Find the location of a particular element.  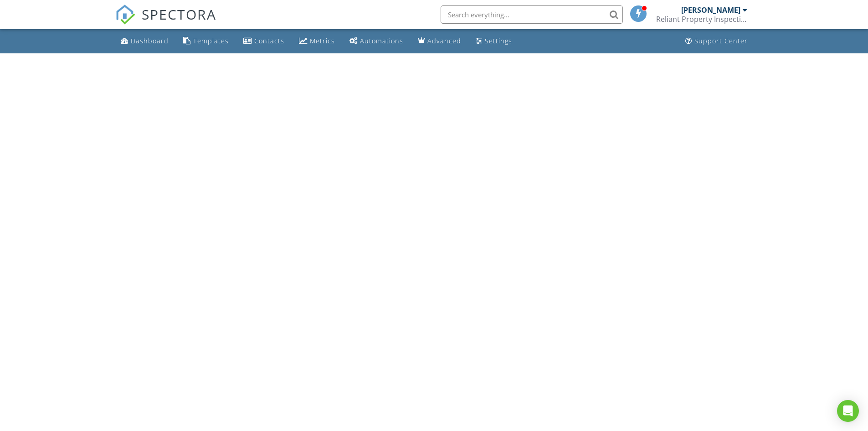

div: Advanced is located at coordinates (444, 40).